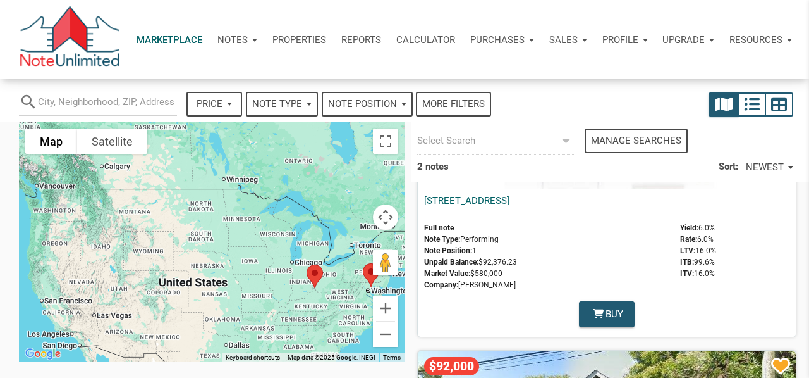  What do you see at coordinates (277, 104) in the screenshot?
I see `span: Note Type` at bounding box center [277, 104].